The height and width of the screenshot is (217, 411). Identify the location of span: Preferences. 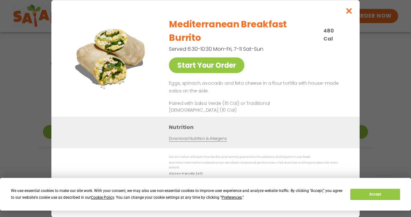
(231, 198).